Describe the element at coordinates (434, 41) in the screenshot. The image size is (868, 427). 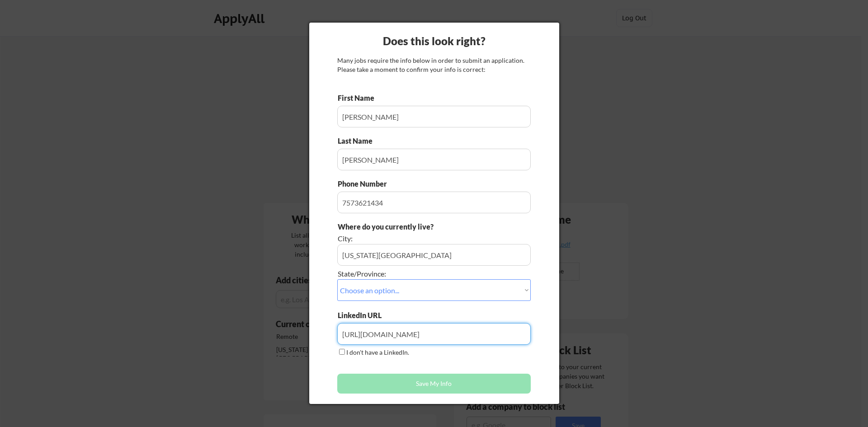
I see `div: Does this look right?` at that location.